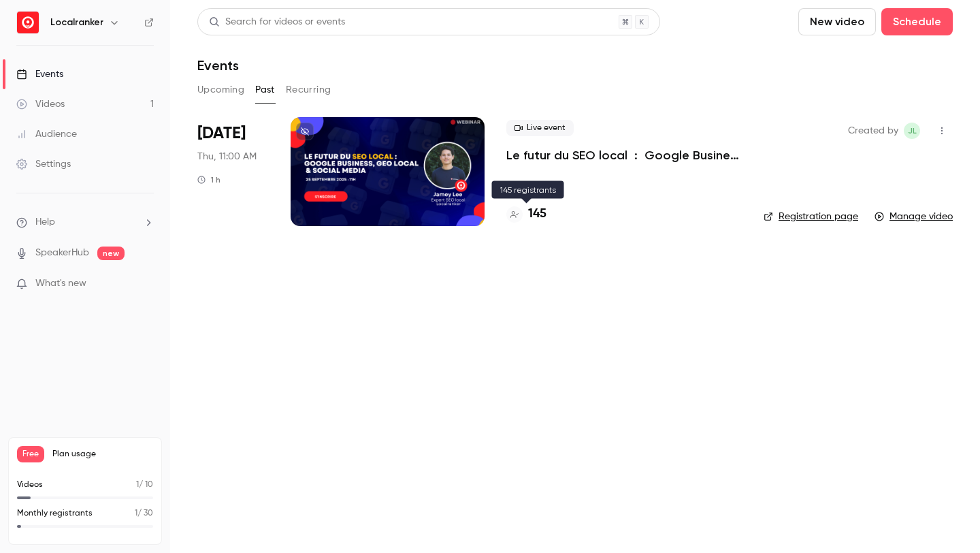 The height and width of the screenshot is (553, 980). What do you see at coordinates (54, 514) in the screenshot?
I see `p: Monthly registrants` at bounding box center [54, 514].